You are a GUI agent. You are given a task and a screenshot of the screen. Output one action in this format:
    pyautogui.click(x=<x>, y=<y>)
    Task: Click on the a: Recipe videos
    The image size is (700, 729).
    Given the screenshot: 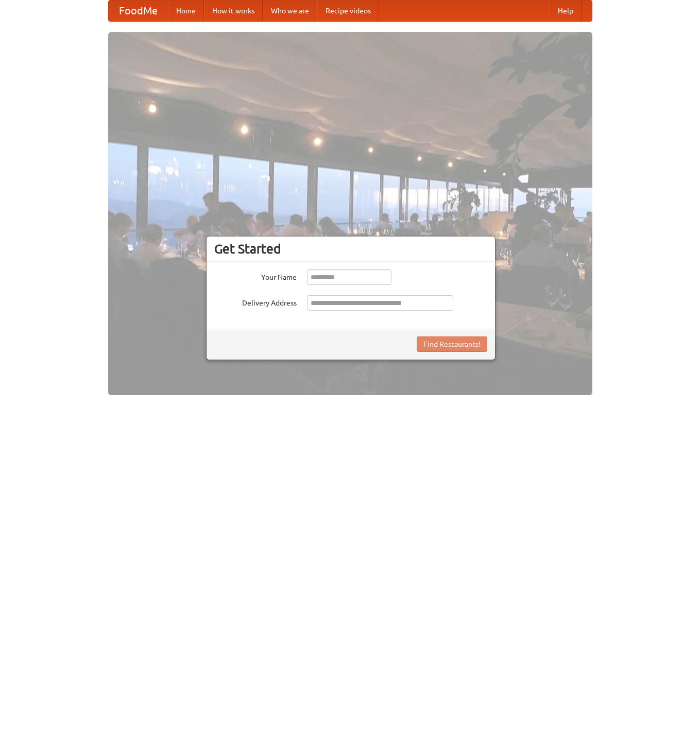 What is the action you would take?
    pyautogui.click(x=349, y=11)
    